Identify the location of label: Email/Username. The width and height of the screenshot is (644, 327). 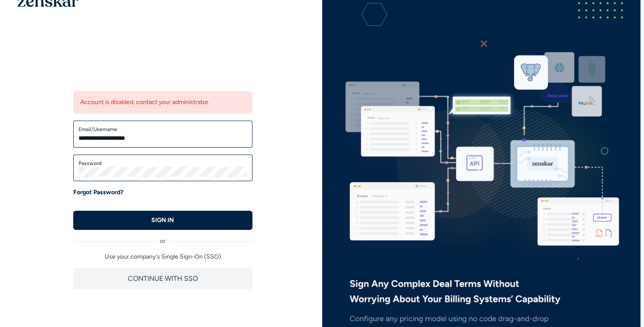
(163, 130).